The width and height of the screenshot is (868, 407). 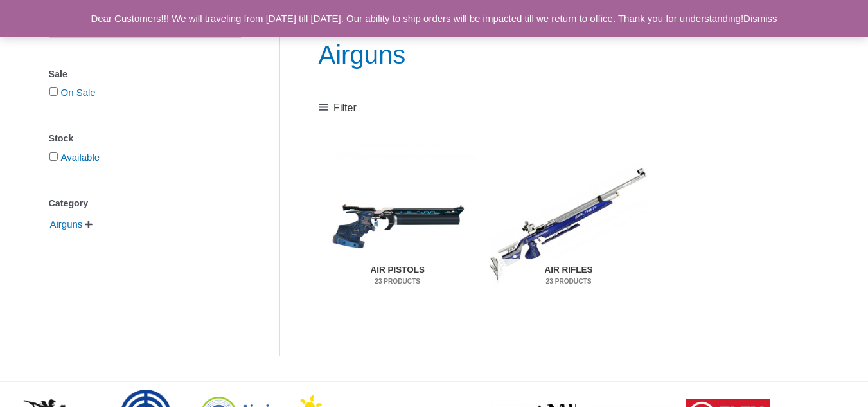 What do you see at coordinates (144, 203) in the screenshot?
I see `div: Category` at bounding box center [144, 203].